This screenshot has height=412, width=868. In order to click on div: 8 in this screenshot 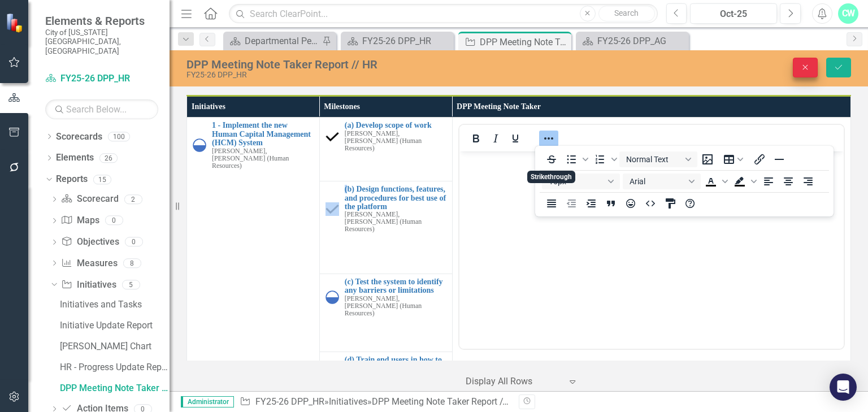, I will do `click(132, 263)`.